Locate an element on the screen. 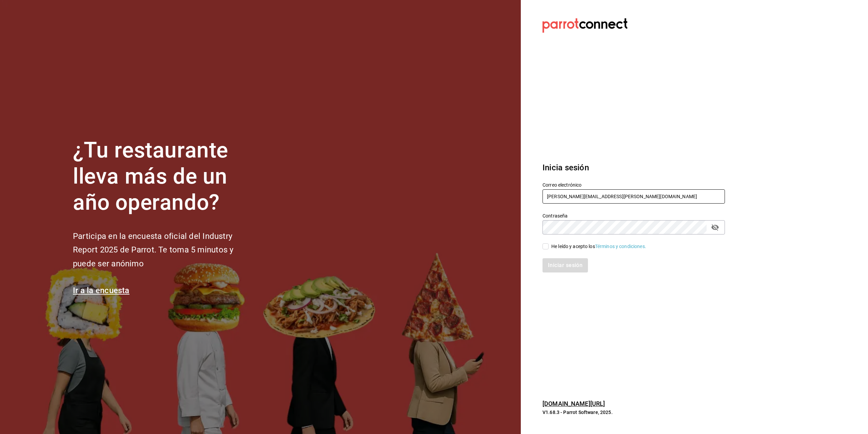  h3: Inicia sesión is located at coordinates (634, 168).